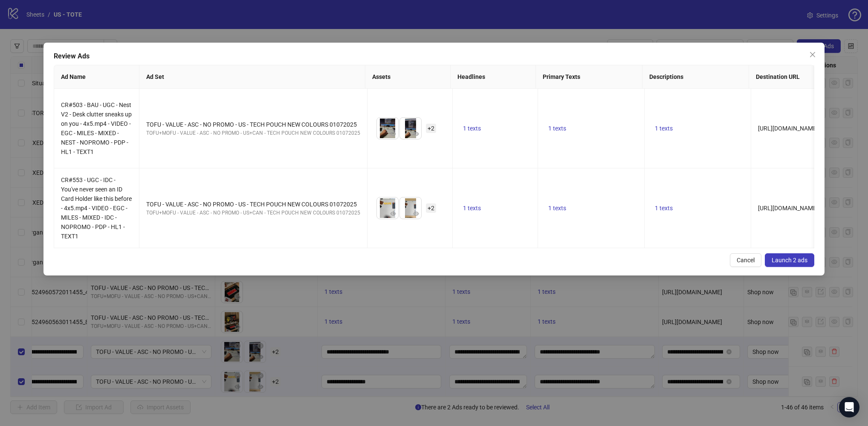  Describe the element at coordinates (97, 208) in the screenshot. I see `span: CR#553 - UGC - IDC - You've never seen an ID Card Holder like this before - 4x5.mp4 - VIDEO - EGC...` at that location.